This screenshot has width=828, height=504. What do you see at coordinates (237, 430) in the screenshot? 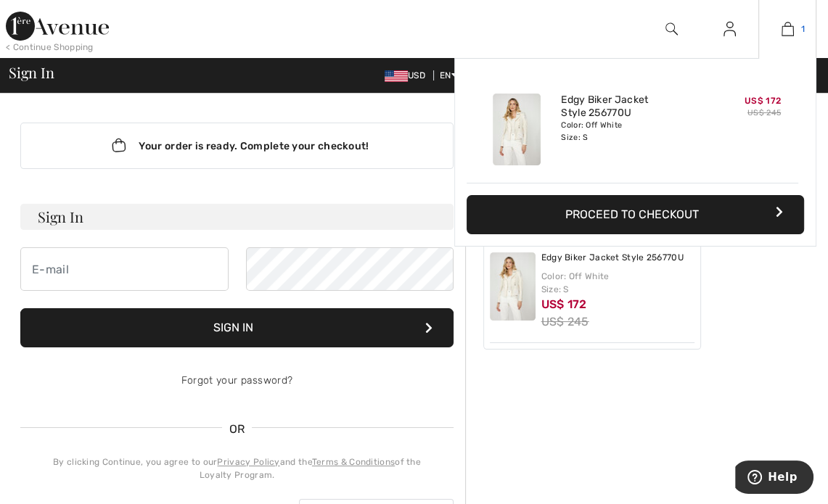
I see `span: OR` at bounding box center [237, 430].